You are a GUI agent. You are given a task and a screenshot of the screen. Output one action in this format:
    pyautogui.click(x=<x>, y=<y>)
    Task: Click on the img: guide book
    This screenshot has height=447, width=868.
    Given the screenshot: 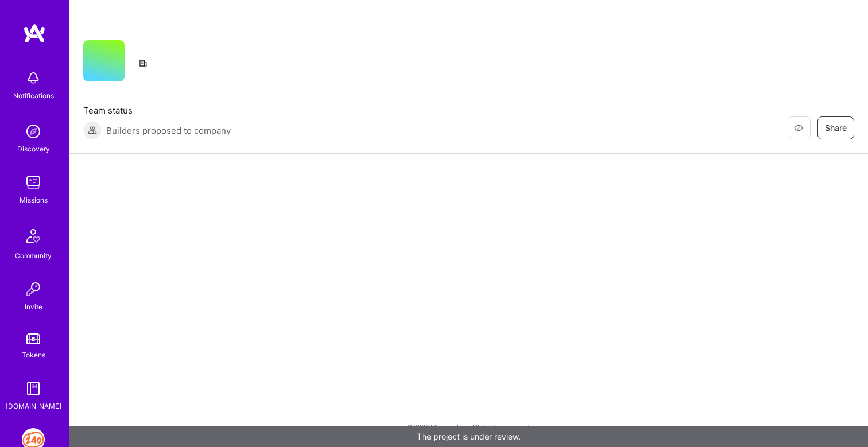 What is the action you would take?
    pyautogui.click(x=33, y=389)
    